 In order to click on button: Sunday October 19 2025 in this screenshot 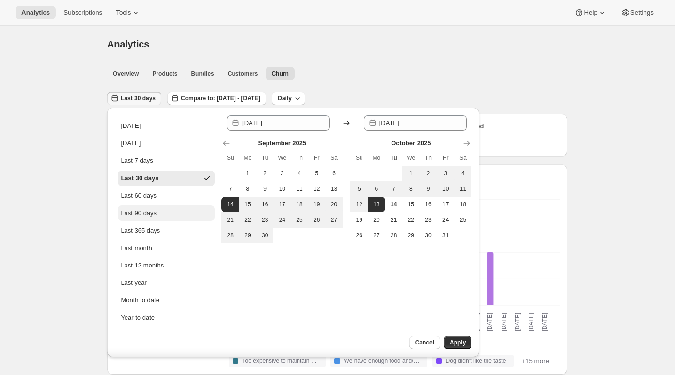, I will do `click(359, 220)`.